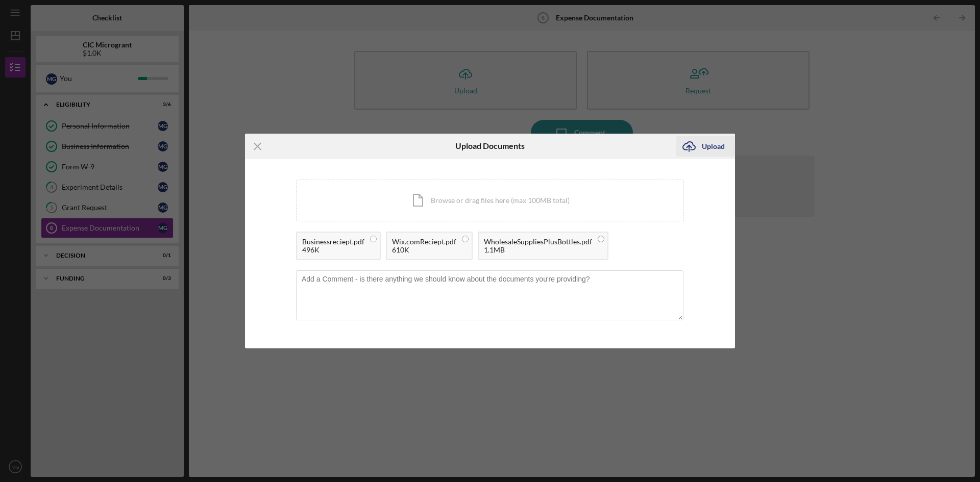  What do you see at coordinates (705, 146) in the screenshot?
I see `button: Upload` at bounding box center [705, 146].